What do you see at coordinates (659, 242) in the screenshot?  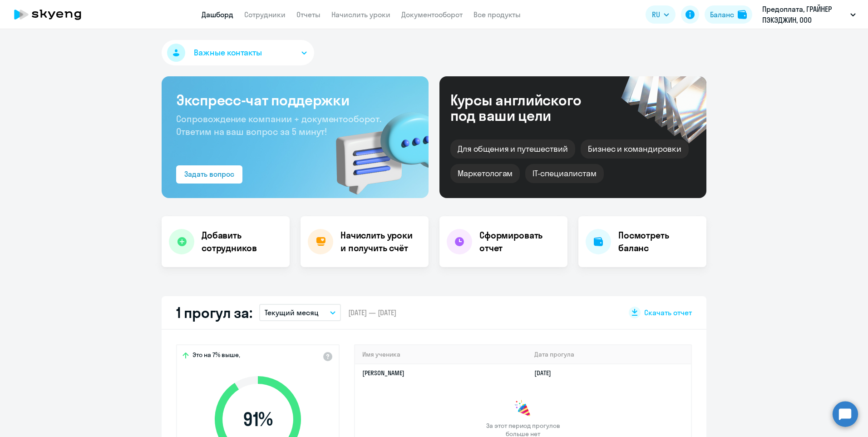 I see `h4: Посмотреть баланс` at bounding box center [659, 242].